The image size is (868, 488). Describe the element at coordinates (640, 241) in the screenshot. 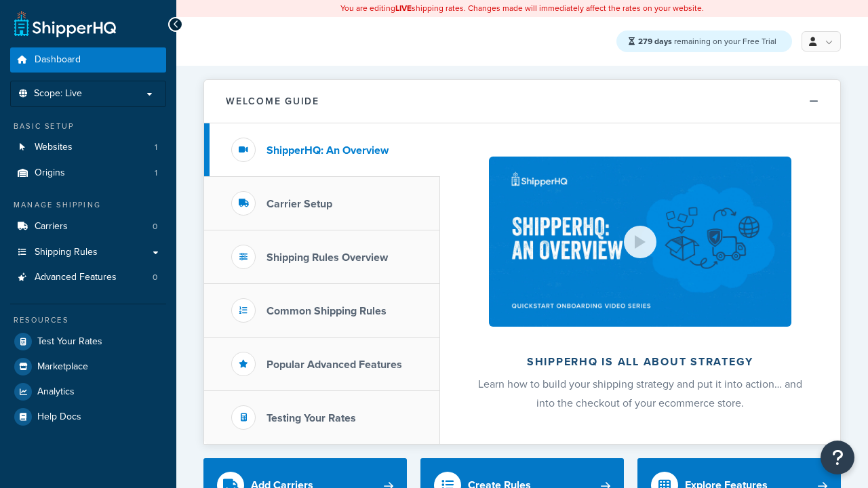

I see `img: ShipperHQ is all about strategy` at that location.